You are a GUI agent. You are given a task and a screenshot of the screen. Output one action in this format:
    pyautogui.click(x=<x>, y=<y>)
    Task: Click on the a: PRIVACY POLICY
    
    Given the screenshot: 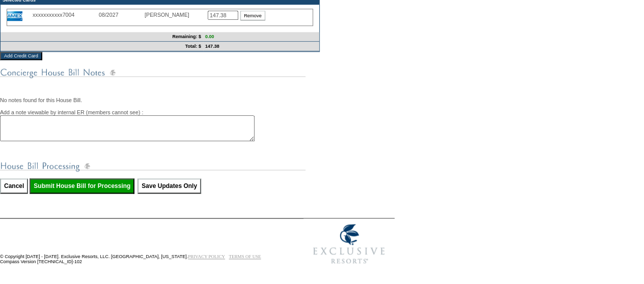 What is the action you would take?
    pyautogui.click(x=206, y=257)
    